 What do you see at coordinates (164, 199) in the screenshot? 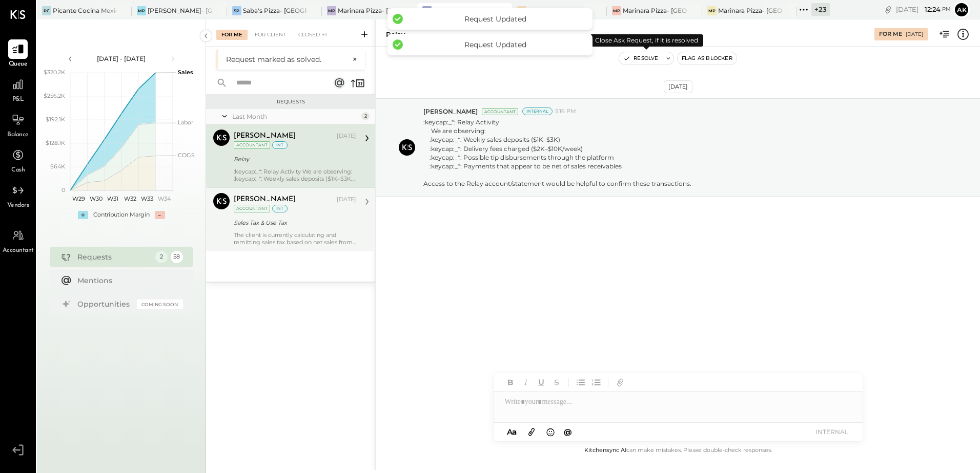
I see `text: W34` at bounding box center [164, 199].